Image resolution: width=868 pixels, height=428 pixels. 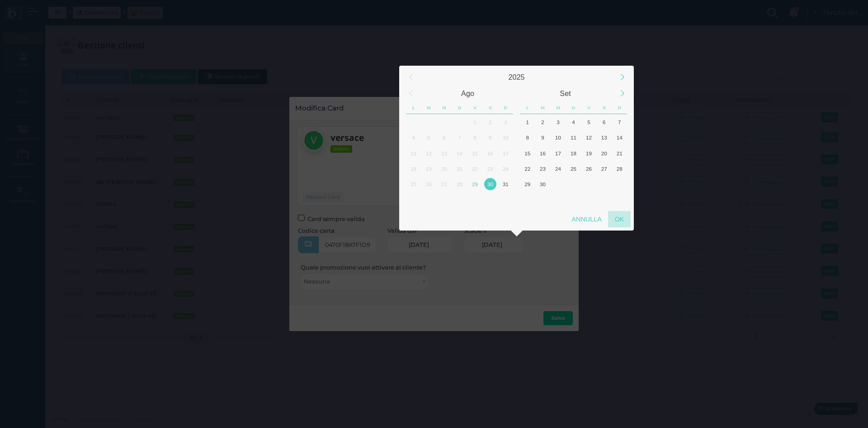 I want to click on div: Martedì, Luglio 29, so click(x=429, y=122).